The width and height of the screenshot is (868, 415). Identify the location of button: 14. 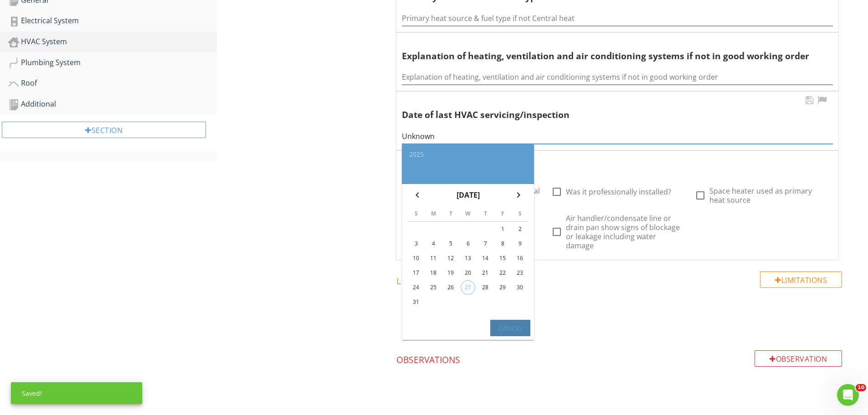
(485, 259).